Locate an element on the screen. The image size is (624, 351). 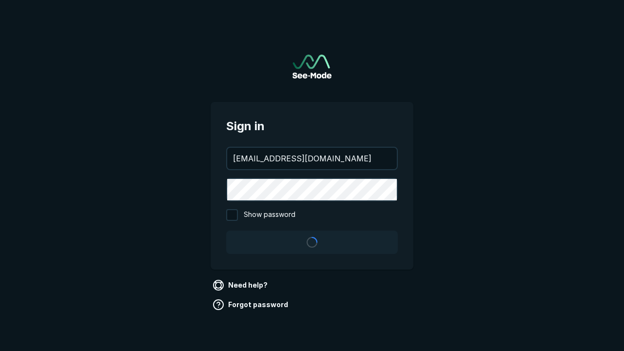
a: Need help? is located at coordinates (241, 285).